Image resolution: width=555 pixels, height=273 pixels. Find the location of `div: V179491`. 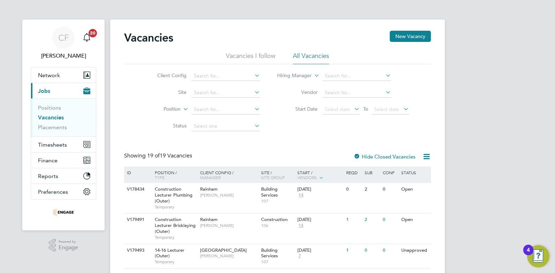

div: V179491 is located at coordinates (137, 219).